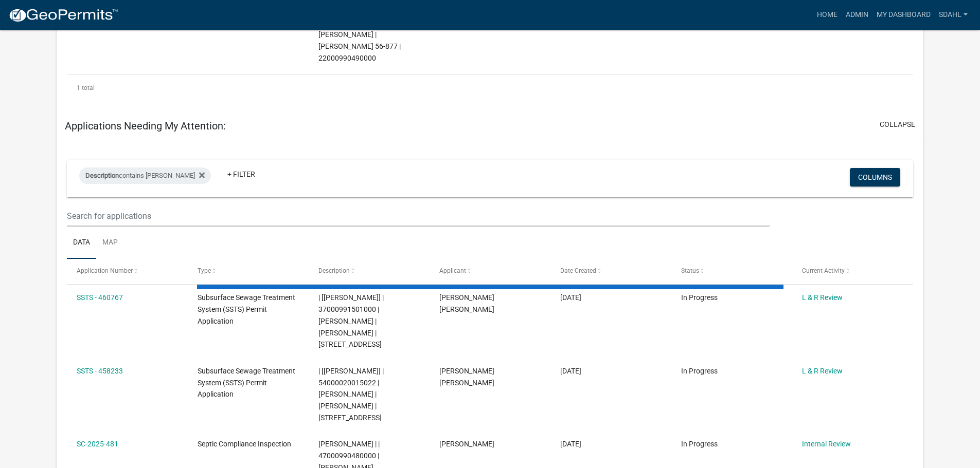 The width and height of the screenshot is (980, 468). I want to click on h5: Applications Needing My Attention:, so click(145, 126).